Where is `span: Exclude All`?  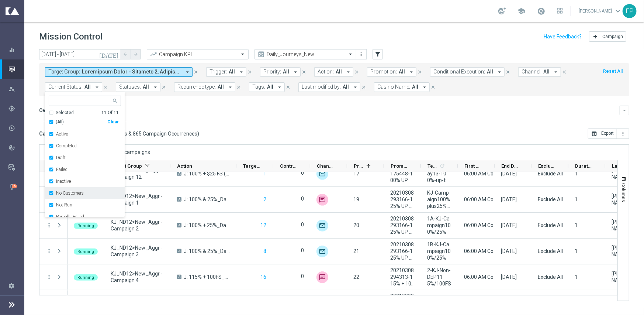 span: Exclude All is located at coordinates (550, 199).